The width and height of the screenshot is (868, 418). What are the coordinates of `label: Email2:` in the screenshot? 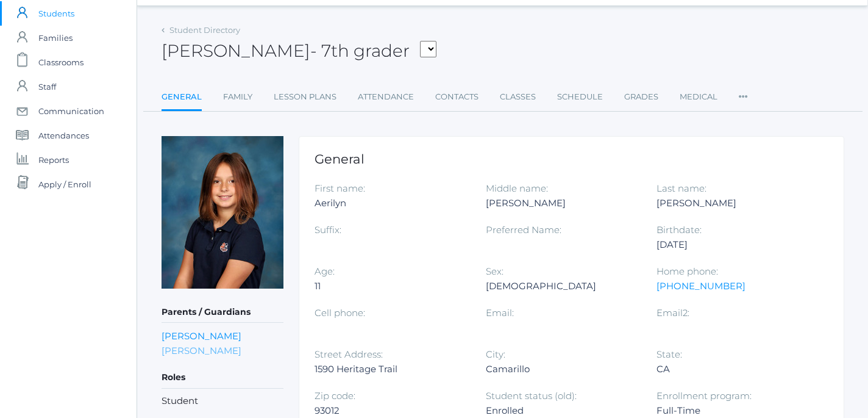 It's located at (673, 312).